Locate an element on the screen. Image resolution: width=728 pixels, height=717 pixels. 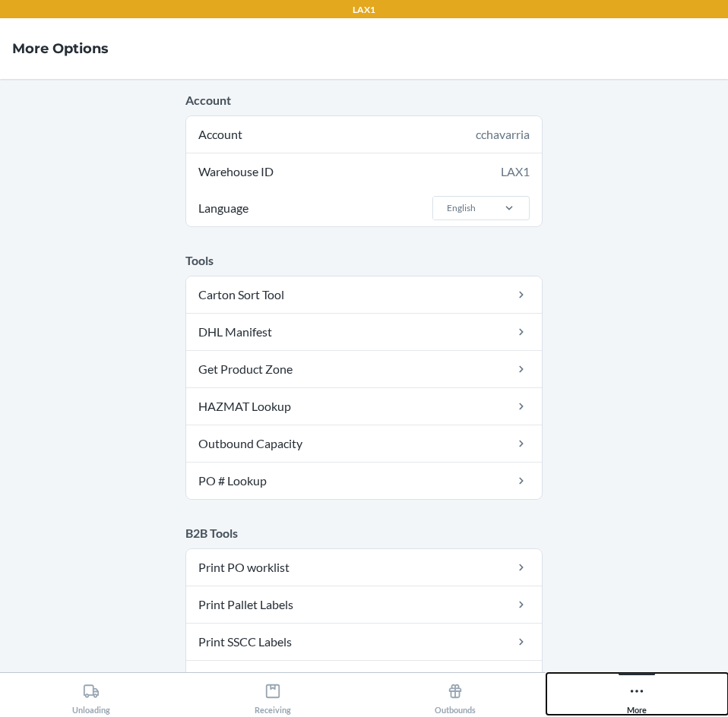
div: Unloading is located at coordinates (91, 696).